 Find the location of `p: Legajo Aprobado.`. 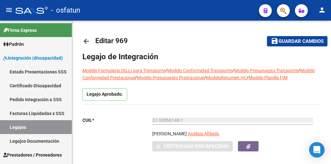

p: Legajo Aprobado. is located at coordinates (104, 94).